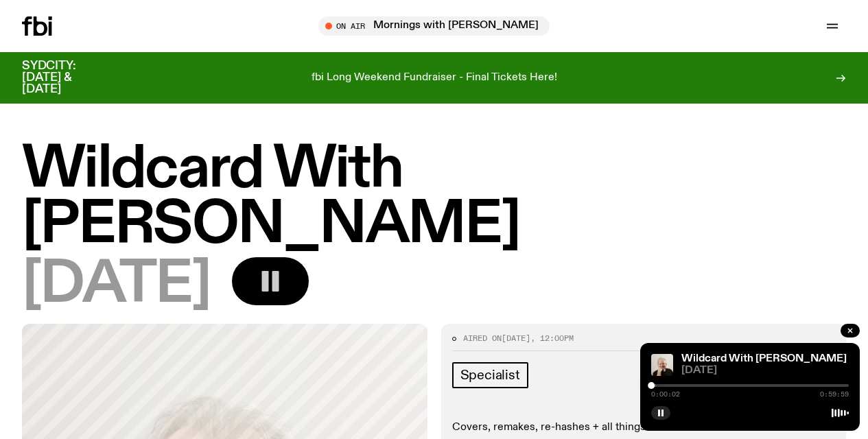 The height and width of the screenshot is (439, 868). What do you see at coordinates (835, 394) in the screenshot?
I see `span: 0:59:59` at bounding box center [835, 394].